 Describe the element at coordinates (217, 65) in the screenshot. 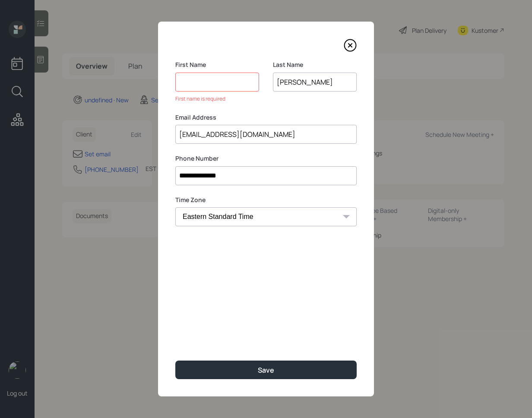

I see `label: First Name` at that location.